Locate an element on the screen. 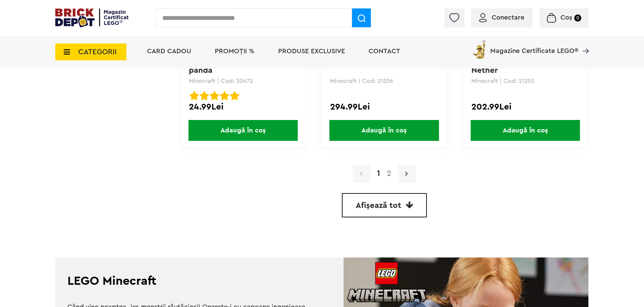  a: Conectare is located at coordinates (502, 17).